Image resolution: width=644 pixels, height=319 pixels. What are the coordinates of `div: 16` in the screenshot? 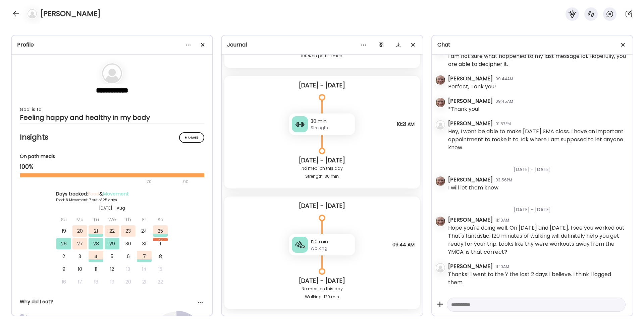 It's located at (64, 282).